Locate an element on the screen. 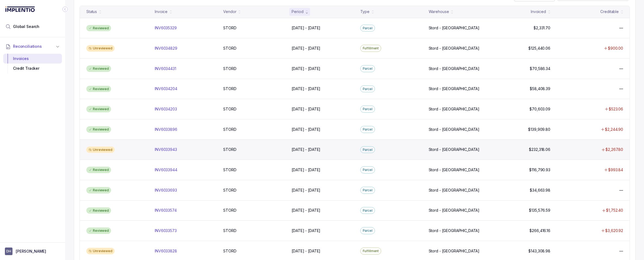  p: $34,663.98 is located at coordinates (540, 190).